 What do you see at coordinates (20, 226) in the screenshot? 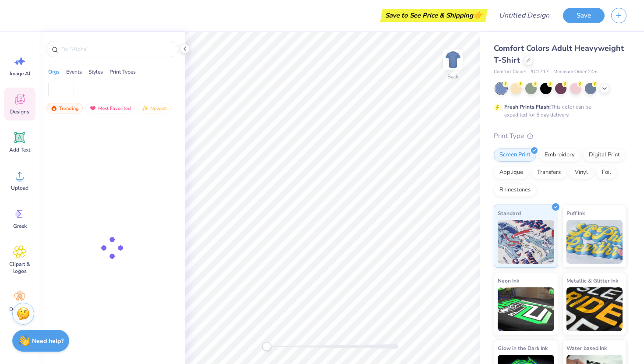
I see `span: Greek` at bounding box center [20, 226].